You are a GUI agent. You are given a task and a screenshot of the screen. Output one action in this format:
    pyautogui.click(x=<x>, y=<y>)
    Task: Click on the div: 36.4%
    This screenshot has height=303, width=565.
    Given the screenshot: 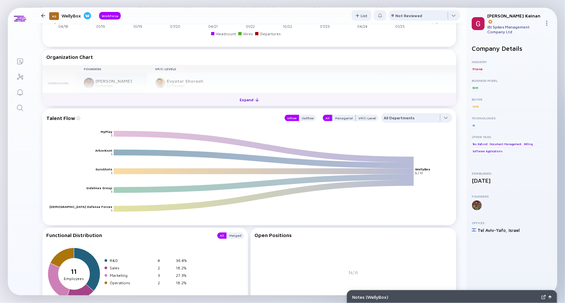 What is the action you would take?
    pyautogui.click(x=184, y=261)
    